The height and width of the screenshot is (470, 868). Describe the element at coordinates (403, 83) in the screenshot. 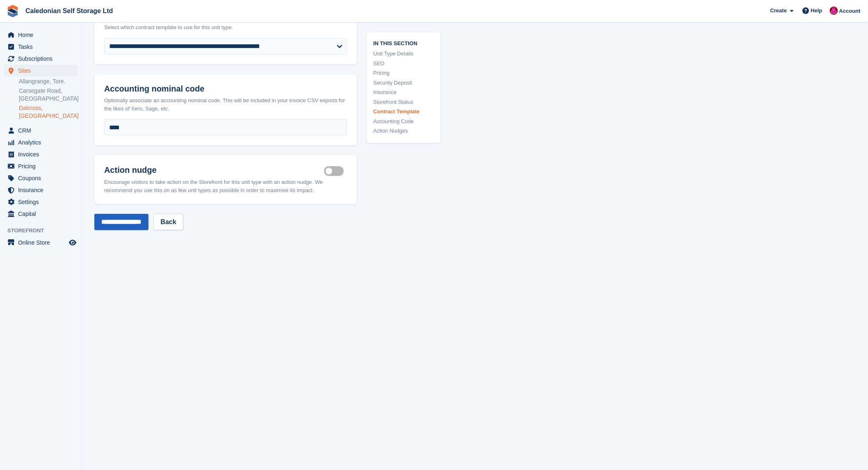

I see `a: Security Deposit` at that location.